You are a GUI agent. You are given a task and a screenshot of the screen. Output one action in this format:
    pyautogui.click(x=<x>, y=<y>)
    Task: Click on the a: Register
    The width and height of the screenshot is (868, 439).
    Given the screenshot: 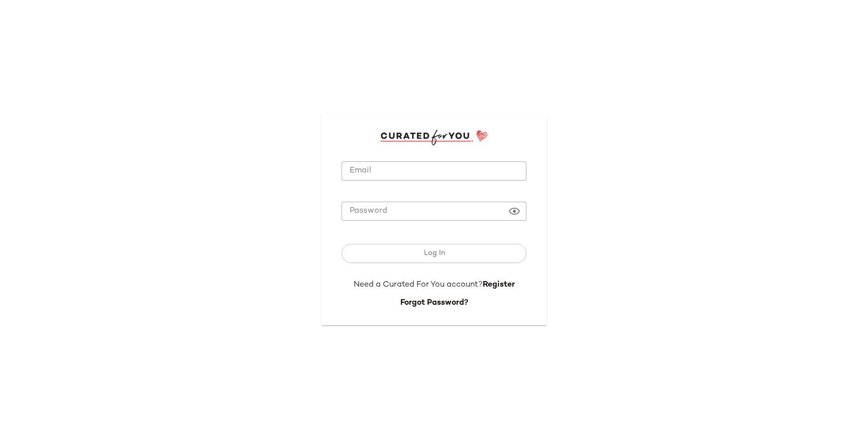 What is the action you would take?
    pyautogui.click(x=499, y=285)
    